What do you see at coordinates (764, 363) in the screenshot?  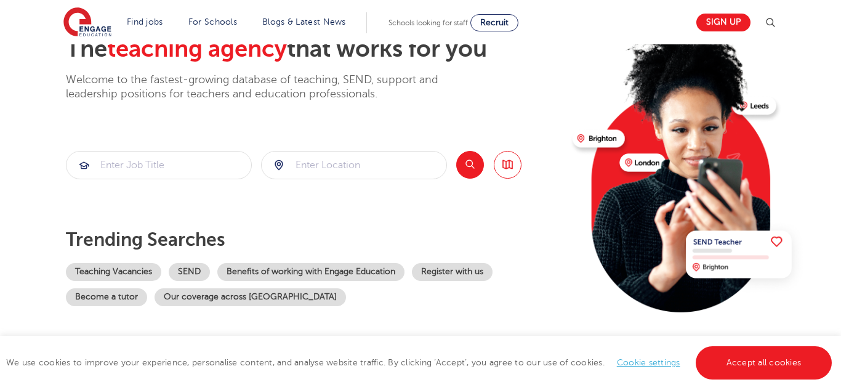 I see `a: Accept all cookies` at bounding box center [764, 363].